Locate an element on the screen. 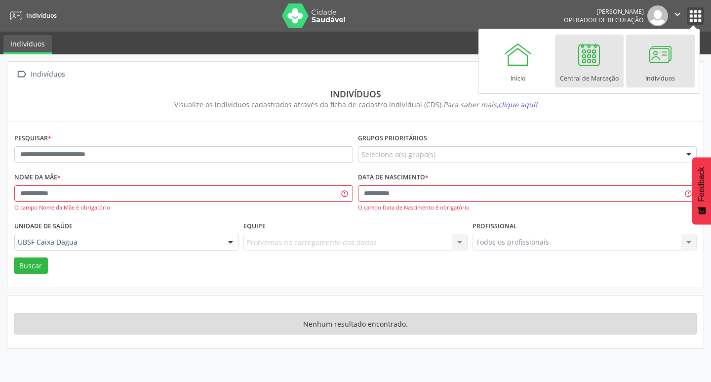 The width and height of the screenshot is (711, 382). label: Pesquisar is located at coordinates (33, 138).